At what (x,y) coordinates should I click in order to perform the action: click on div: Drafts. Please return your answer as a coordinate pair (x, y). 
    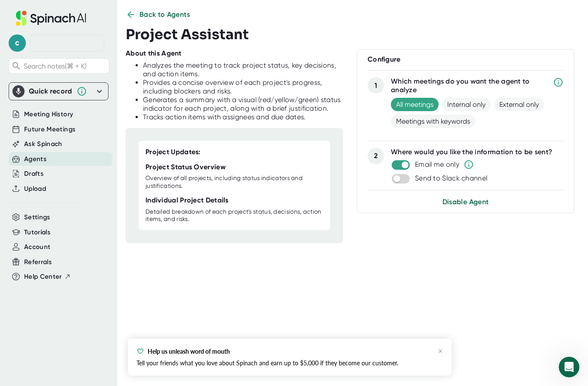
    Looking at the image, I should click on (34, 173).